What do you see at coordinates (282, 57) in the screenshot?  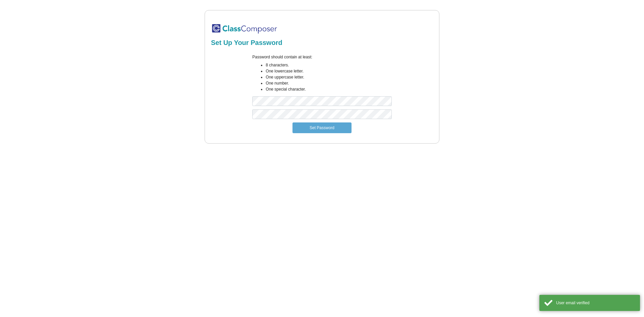 I see `label: Password should contain at least:` at bounding box center [282, 57].